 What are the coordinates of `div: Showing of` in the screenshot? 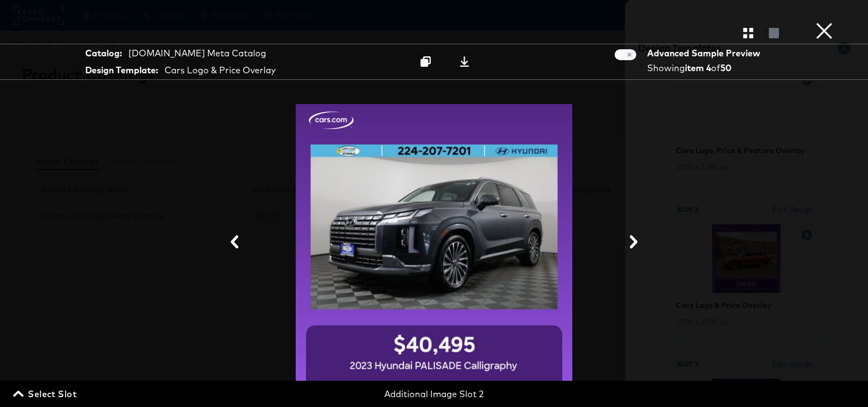 It's located at (705, 68).